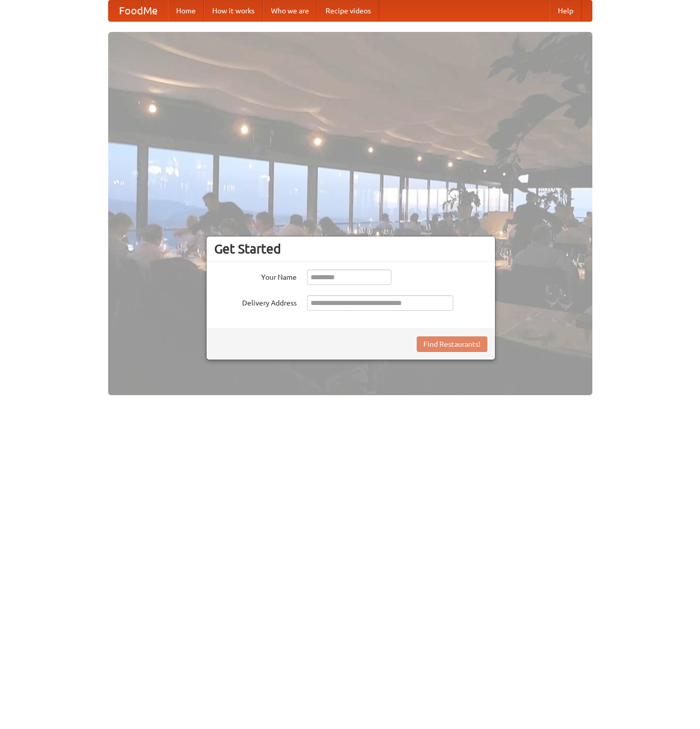  Describe the element at coordinates (290, 11) in the screenshot. I see `a: Who we are` at that location.